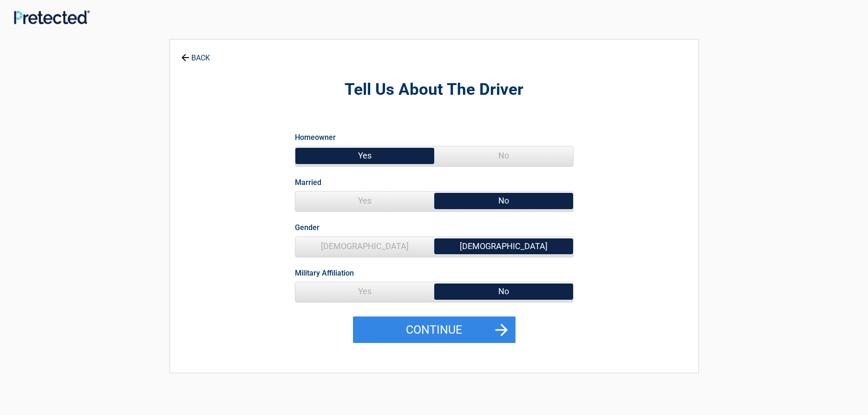 Image resolution: width=868 pixels, height=415 pixels. I want to click on img: Main Logo, so click(51, 17).